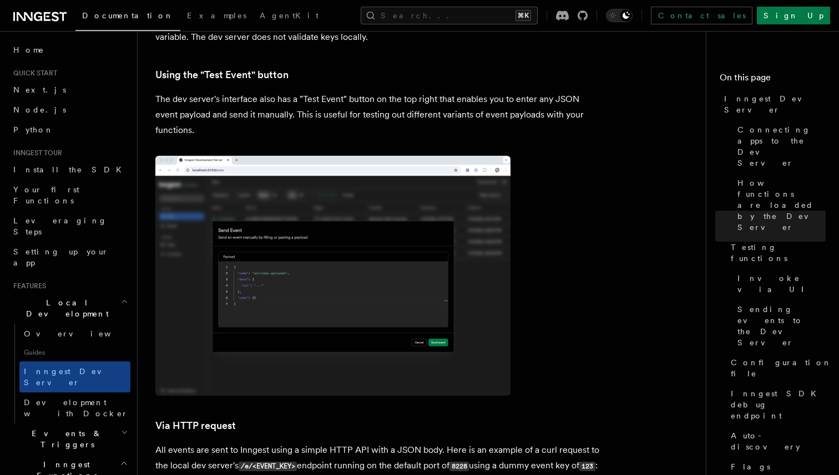 The height and width of the screenshot is (475, 839). I want to click on a: Python, so click(69, 130).